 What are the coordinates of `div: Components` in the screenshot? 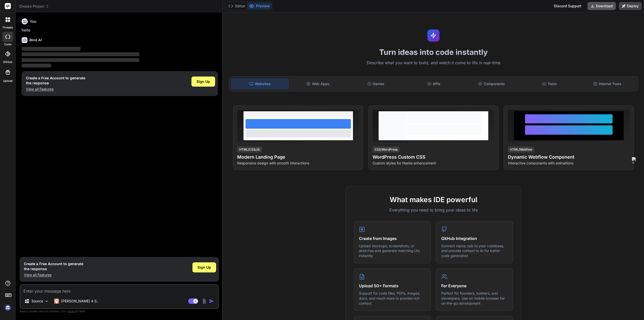 It's located at (492, 84).